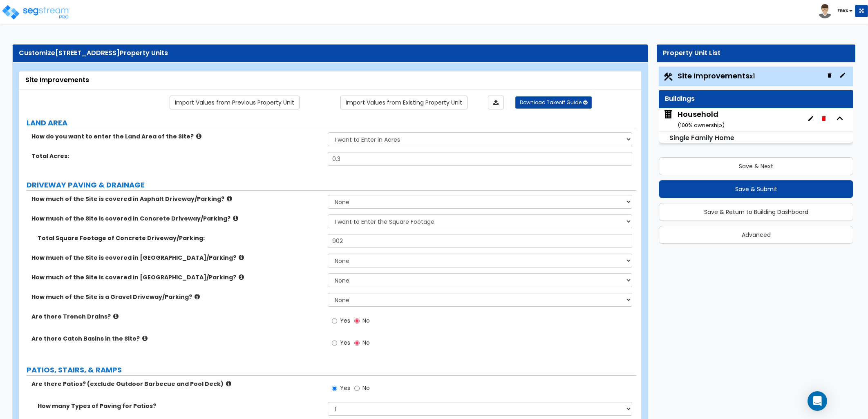  Describe the element at coordinates (701, 137) in the screenshot. I see `small: Single Family Home` at that location.